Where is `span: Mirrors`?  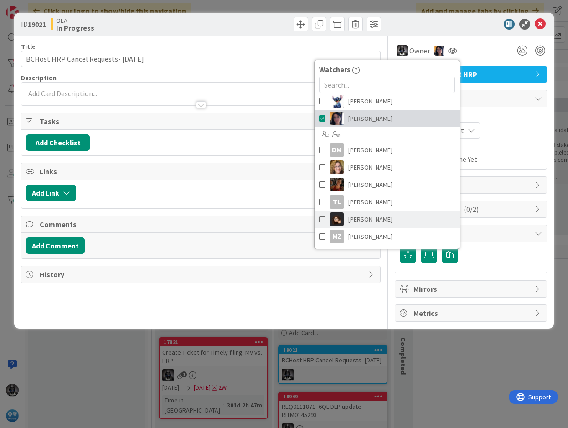
span: Mirrors is located at coordinates (472, 289).